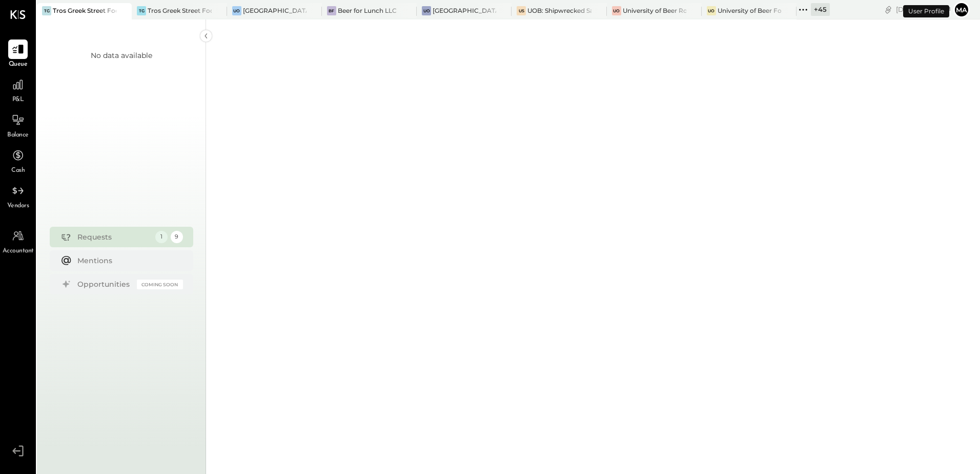  What do you see at coordinates (926, 11) in the screenshot?
I see `div: User Profile` at bounding box center [926, 11].